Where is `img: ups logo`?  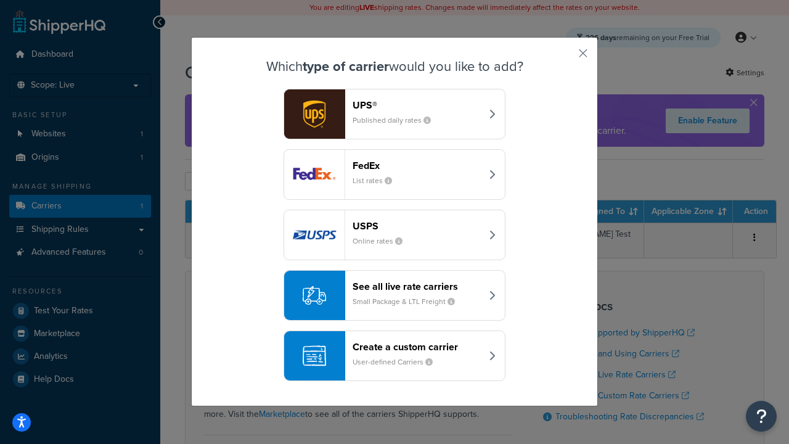 img: ups logo is located at coordinates (314, 114).